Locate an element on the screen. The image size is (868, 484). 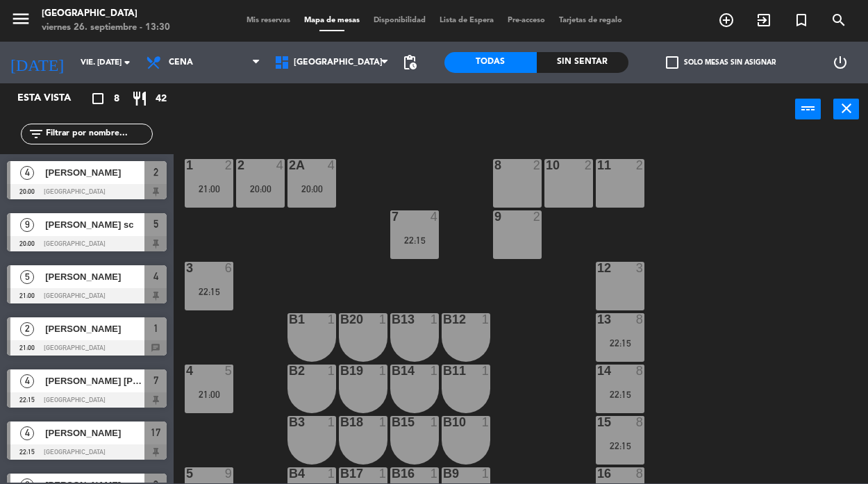
button: close is located at coordinates (846, 109).